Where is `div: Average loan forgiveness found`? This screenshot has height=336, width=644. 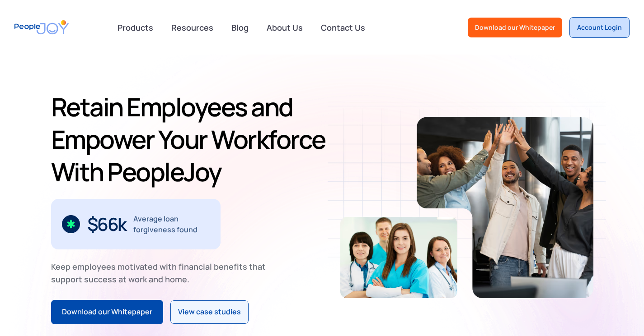 div: Average loan forgiveness found is located at coordinates (171, 224).